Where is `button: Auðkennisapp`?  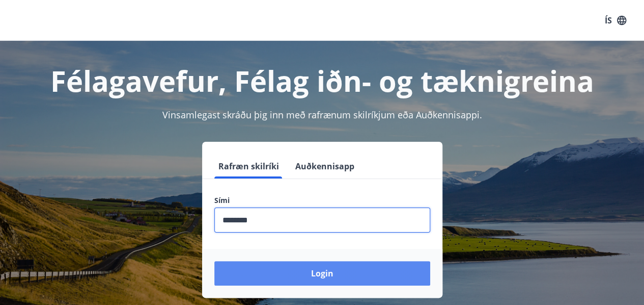 button: Auðkennisapp is located at coordinates (325, 166).